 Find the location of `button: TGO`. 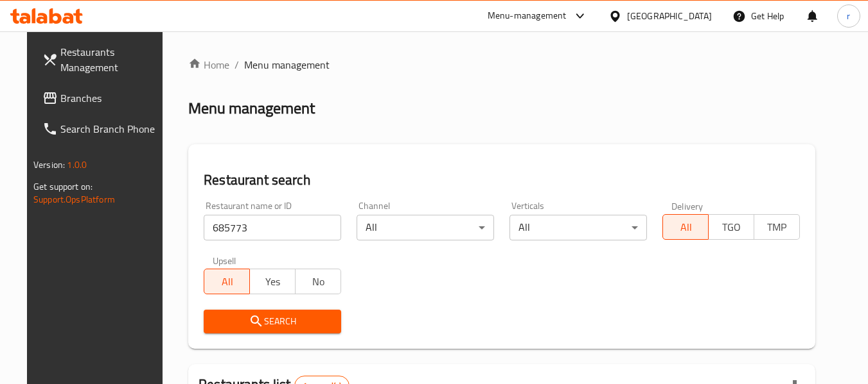

button: TGO is located at coordinates (731, 227).